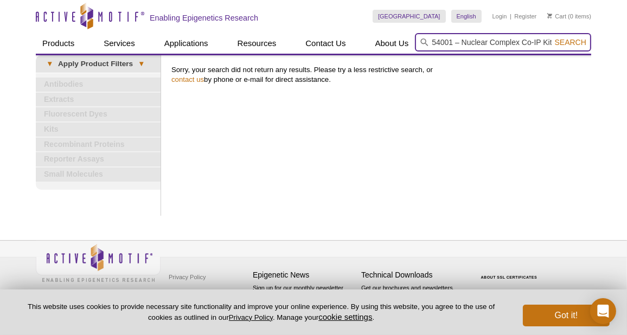  I want to click on p: This website uses cookies to provide necessary site functionality and improve your online experie..., so click(261, 312).